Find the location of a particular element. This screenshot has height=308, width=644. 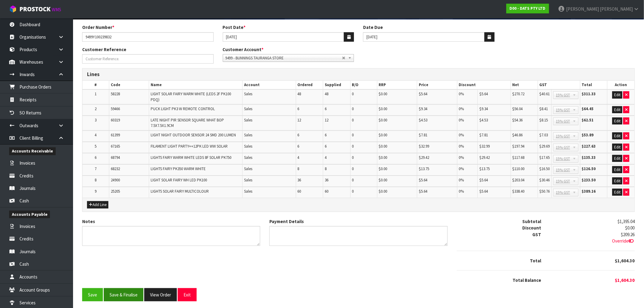

span: 48 is located at coordinates (300, 94).